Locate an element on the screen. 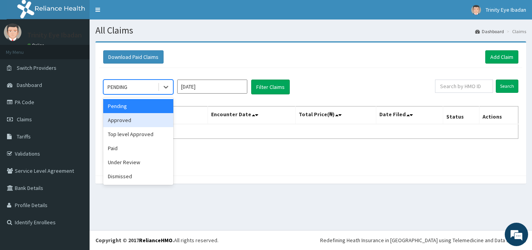 This screenshot has height=250, width=532. button: Download Paid Claims is located at coordinates (133, 57).